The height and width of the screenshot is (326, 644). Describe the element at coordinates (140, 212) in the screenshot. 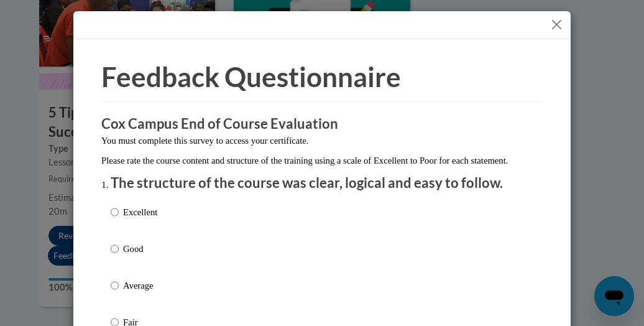

I see `p: Excellent` at that location.